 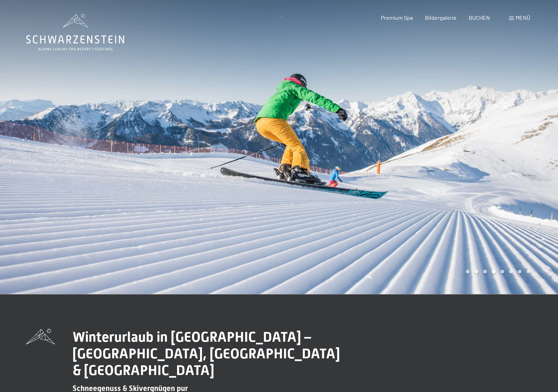 I want to click on div: Carousel Pagination, so click(x=496, y=271).